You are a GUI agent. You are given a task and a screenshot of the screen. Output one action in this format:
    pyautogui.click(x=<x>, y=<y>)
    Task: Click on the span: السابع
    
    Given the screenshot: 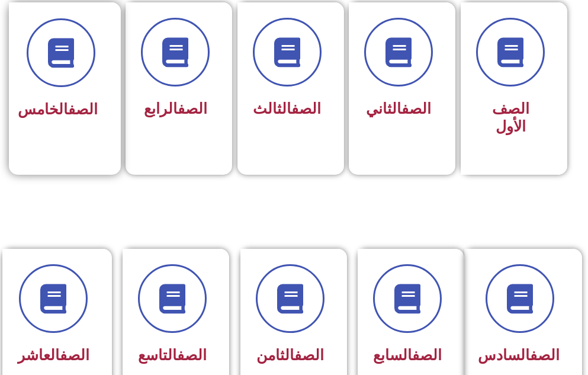 What is the action you would take?
    pyautogui.click(x=407, y=355)
    